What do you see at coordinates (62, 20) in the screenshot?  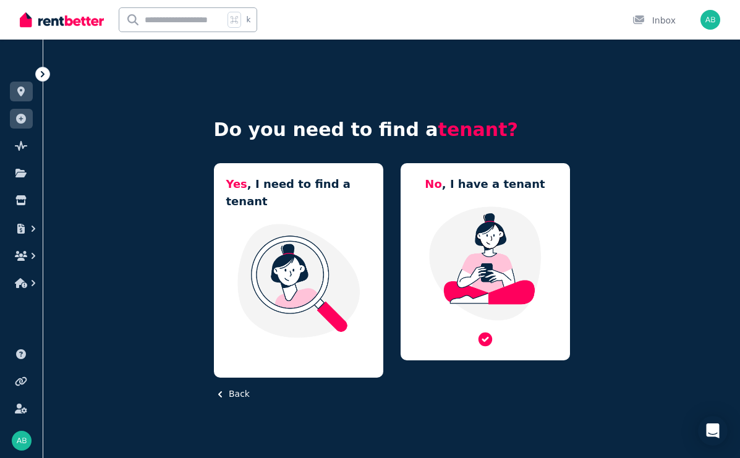 I see `img: RentBetter` at bounding box center [62, 20].